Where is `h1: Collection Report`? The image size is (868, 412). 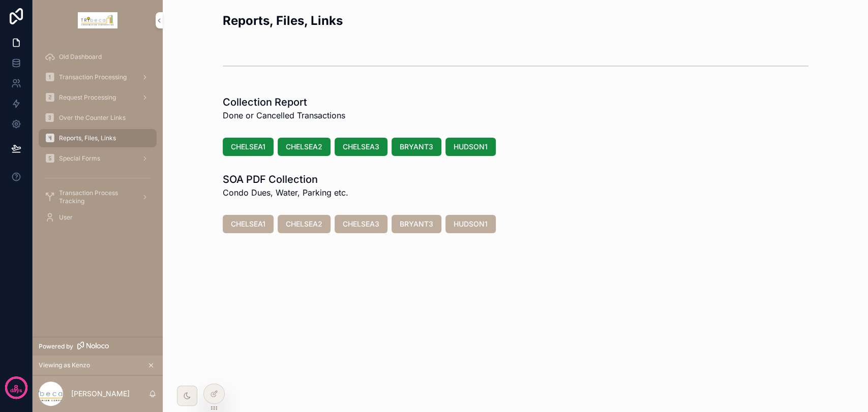 h1: Collection Report is located at coordinates (284, 102).